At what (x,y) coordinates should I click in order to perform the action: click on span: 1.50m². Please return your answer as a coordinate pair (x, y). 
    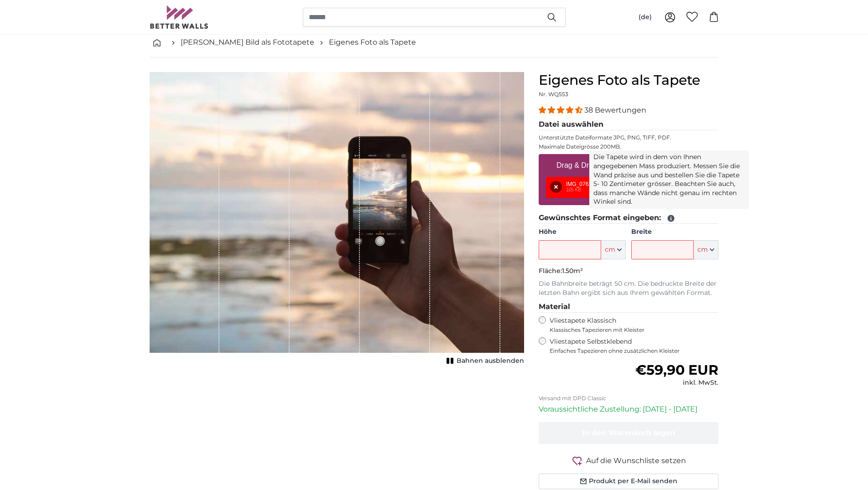
    Looking at the image, I should click on (572, 271).